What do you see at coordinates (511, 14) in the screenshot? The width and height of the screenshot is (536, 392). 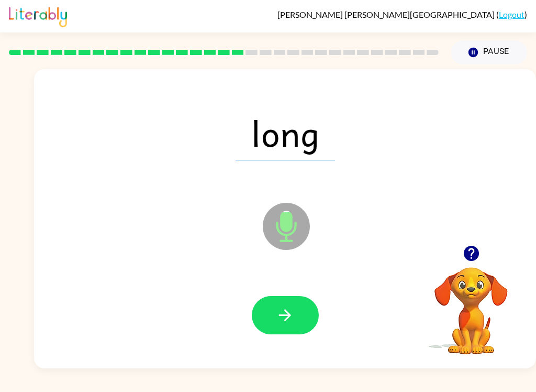 I see `a: Logout` at bounding box center [511, 14].